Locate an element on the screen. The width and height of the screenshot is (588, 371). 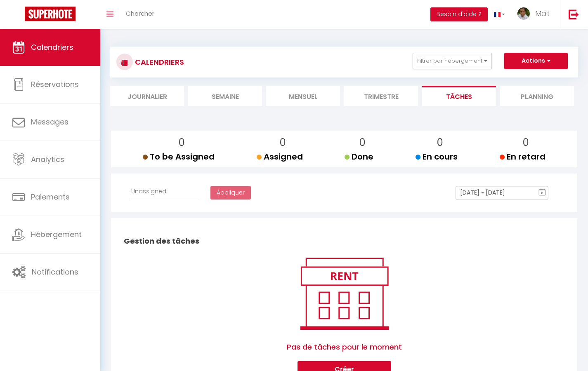
h2: Gestion des tâches is located at coordinates (344, 241).